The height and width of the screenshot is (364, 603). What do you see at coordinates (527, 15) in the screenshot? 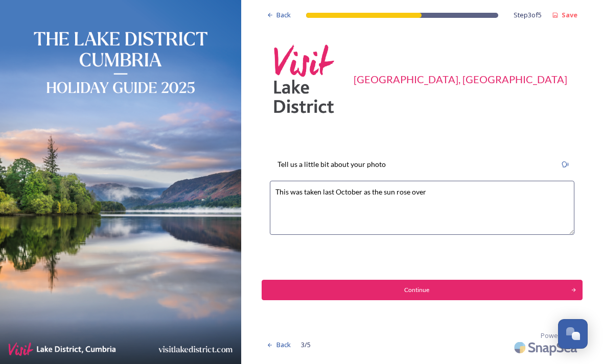
I see `span: Step 3 of 5` at bounding box center [527, 15].